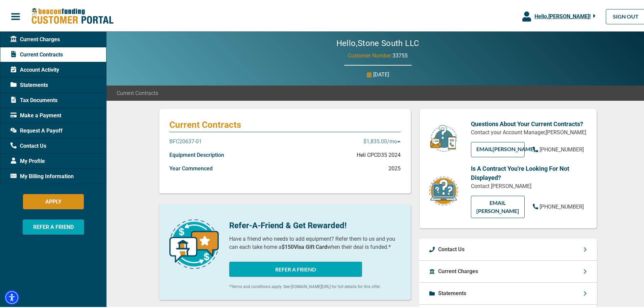 The image size is (644, 308). I want to click on p: Current Contracts, so click(285, 124).